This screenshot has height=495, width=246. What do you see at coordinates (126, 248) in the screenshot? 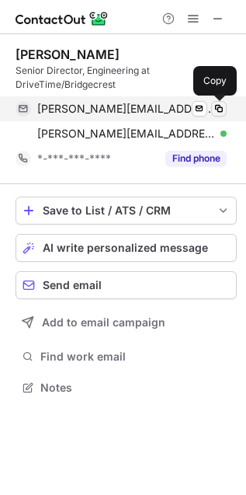
I see `button: AI write personalized message` at bounding box center [126, 248].